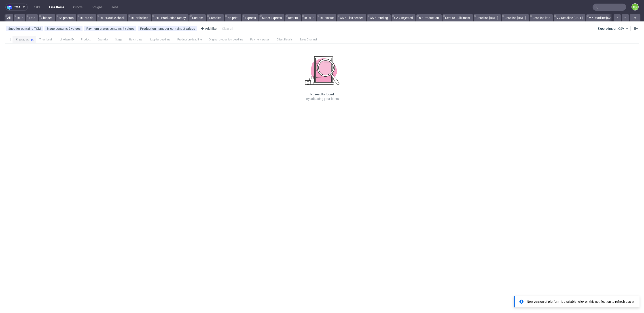  What do you see at coordinates (233, 18) in the screenshot?
I see `a: No print` at bounding box center [233, 18].